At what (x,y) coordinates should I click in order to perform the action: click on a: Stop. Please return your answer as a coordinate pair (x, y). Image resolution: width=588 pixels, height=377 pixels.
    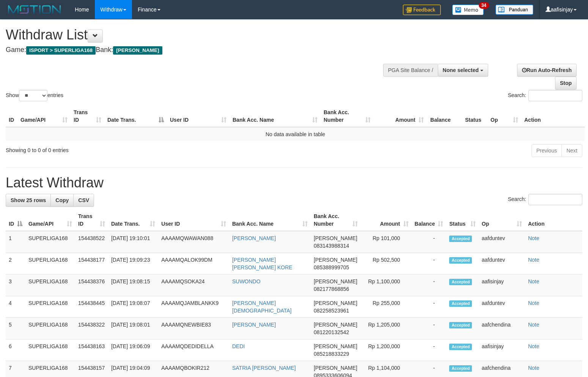
    Looking at the image, I should click on (566, 83).